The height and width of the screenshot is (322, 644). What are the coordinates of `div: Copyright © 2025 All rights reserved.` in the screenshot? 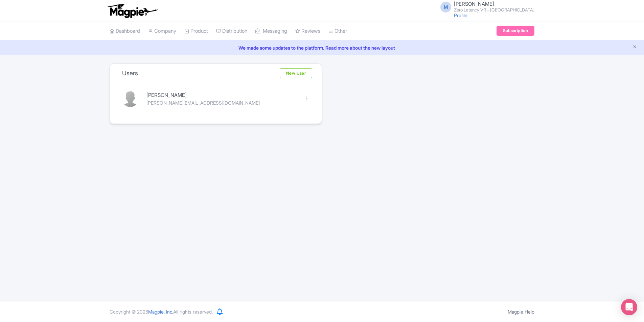 It's located at (161, 312).